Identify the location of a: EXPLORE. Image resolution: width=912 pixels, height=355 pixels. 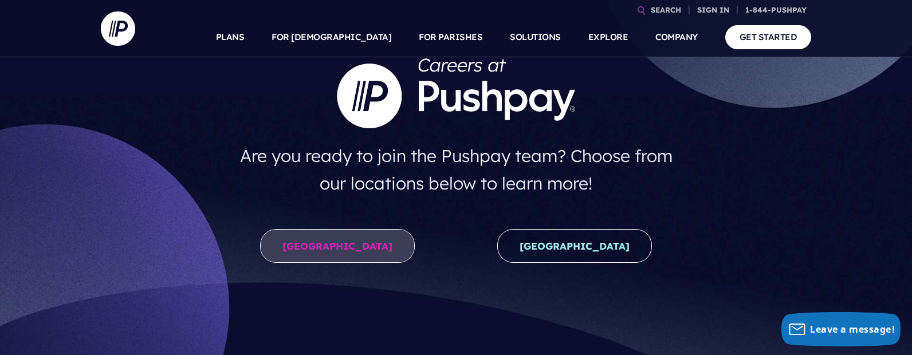
(609, 37).